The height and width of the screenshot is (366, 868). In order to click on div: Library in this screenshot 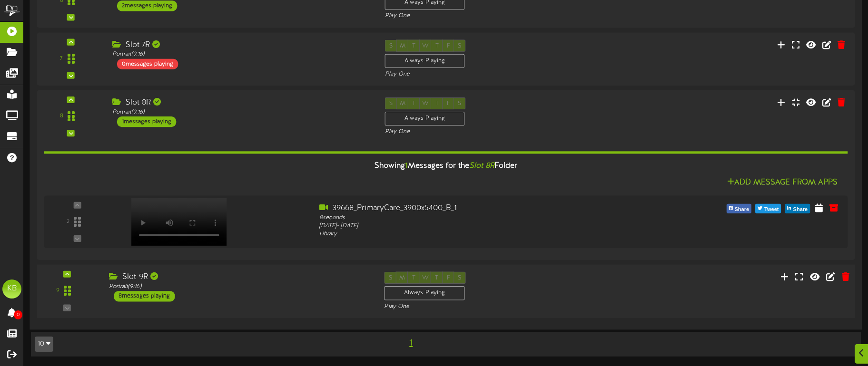, I will do `click(480, 234)`.